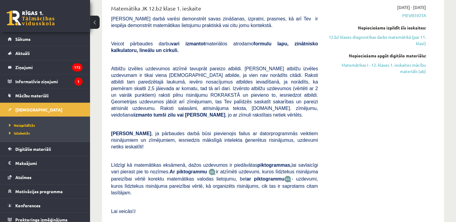  I want to click on span: , ja pārbaudes darbā būsi pievienojis failus ar datorprogrammās veiktiem risinājumiem un zīmējumi..., so click(214, 140).